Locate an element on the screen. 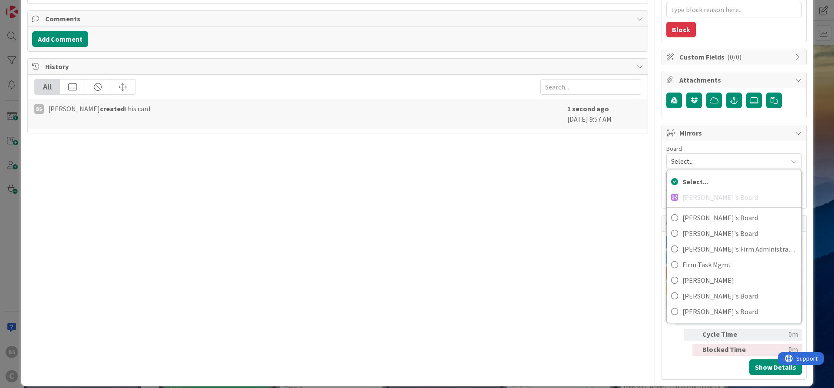 Image resolution: width=834 pixels, height=388 pixels. span: History is located at coordinates (339, 66).